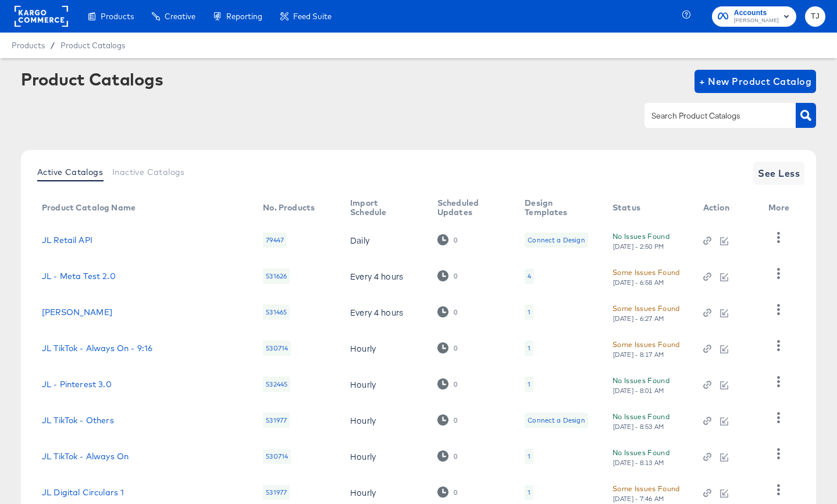 Image resolution: width=837 pixels, height=504 pixels. What do you see at coordinates (179, 17) in the screenshot?
I see `span: Creative` at bounding box center [179, 17].